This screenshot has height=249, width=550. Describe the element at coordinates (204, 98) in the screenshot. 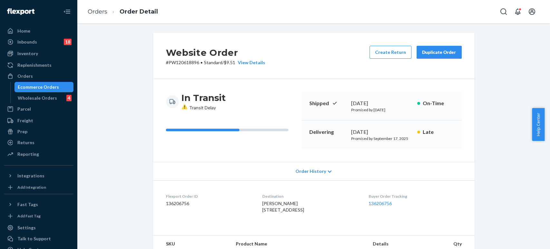

I see `h3: In Transit` at that location.